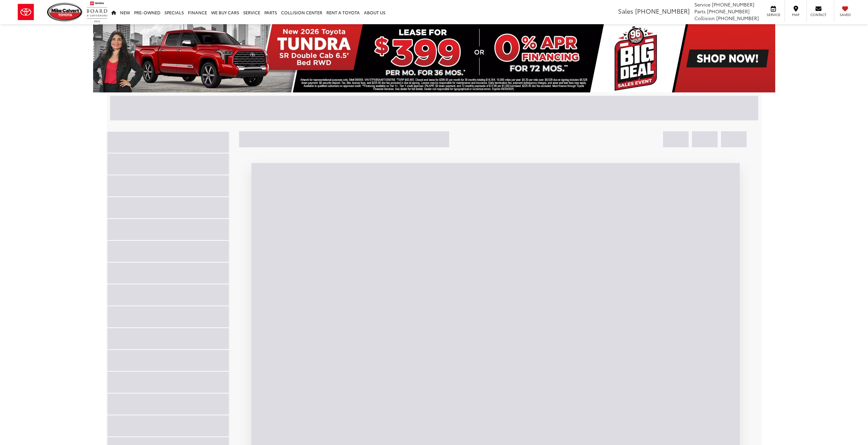  I want to click on span: Map, so click(795, 14).